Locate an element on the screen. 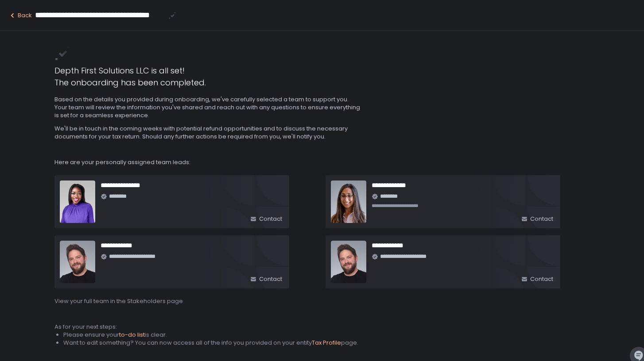 The width and height of the screenshot is (644, 361). span: Here are your personally assigned team leads: is located at coordinates (322, 163).